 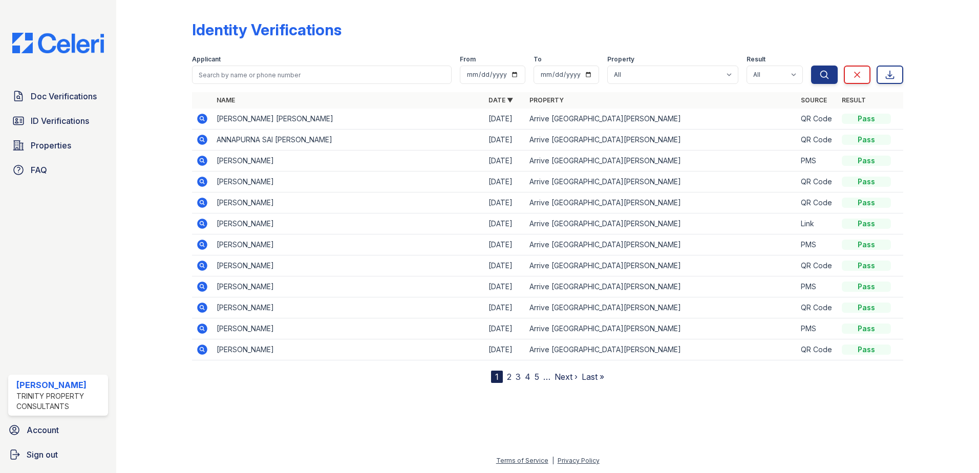 I want to click on label: From, so click(x=467, y=59).